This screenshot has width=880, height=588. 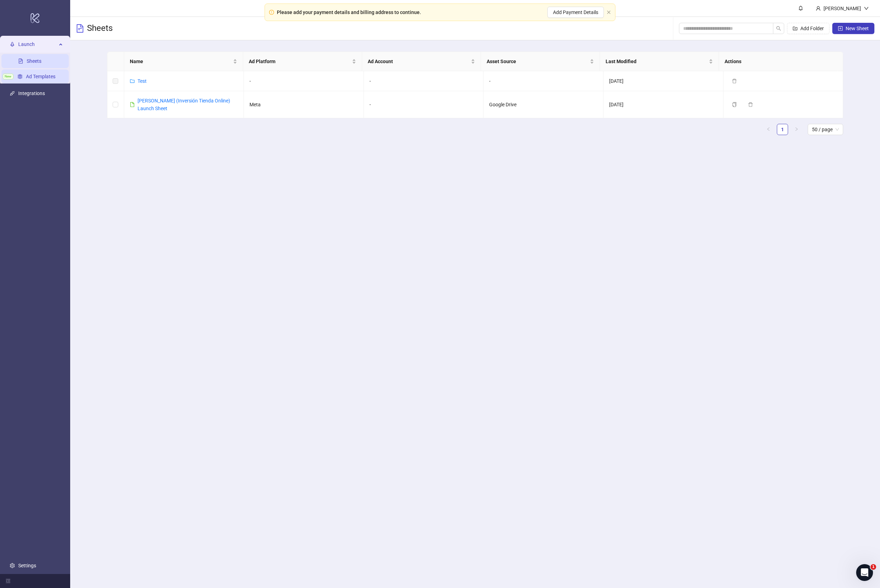 I want to click on span: 1, so click(x=873, y=566).